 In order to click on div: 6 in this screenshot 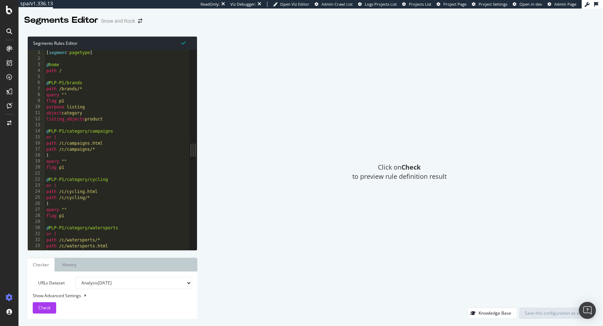, I will do `click(36, 83)`.